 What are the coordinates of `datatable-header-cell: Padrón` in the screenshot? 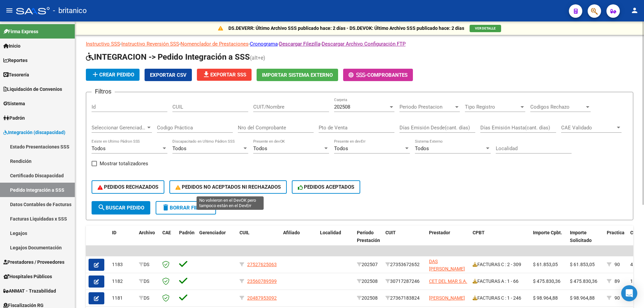 It's located at (187, 240).